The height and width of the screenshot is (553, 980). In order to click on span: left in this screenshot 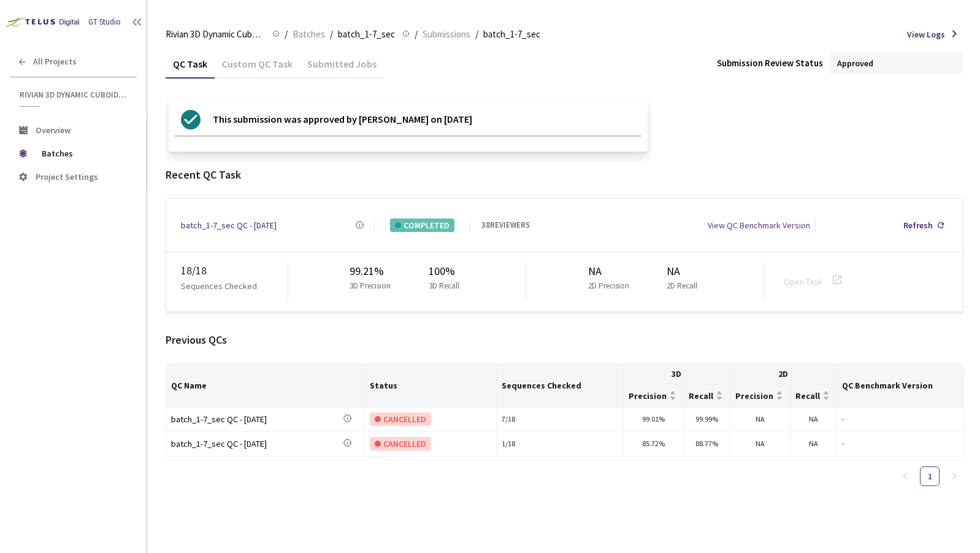, I will do `click(905, 476)`.